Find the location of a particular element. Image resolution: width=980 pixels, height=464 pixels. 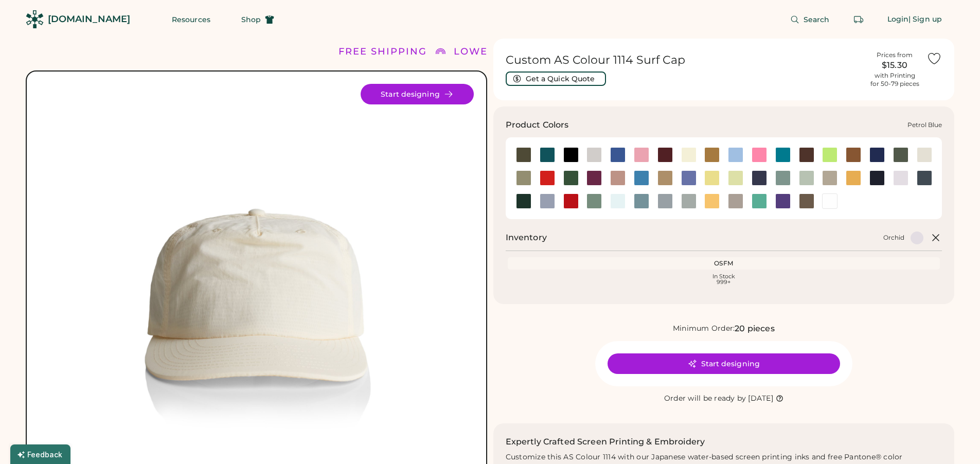

div: In Stock 999+ is located at coordinates (724, 279).